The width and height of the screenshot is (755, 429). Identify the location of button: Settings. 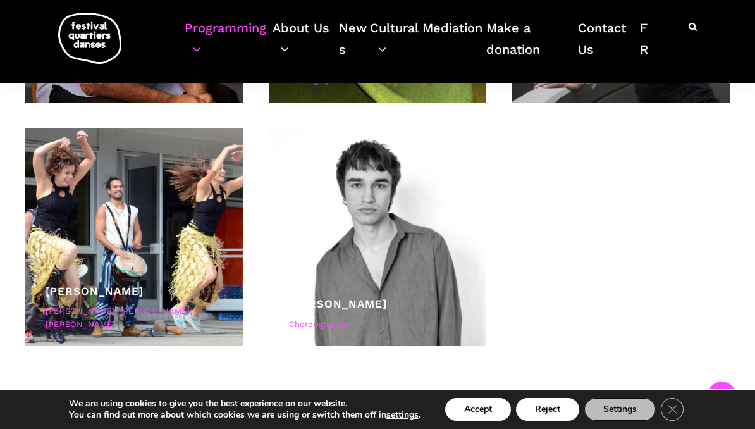
(620, 409).